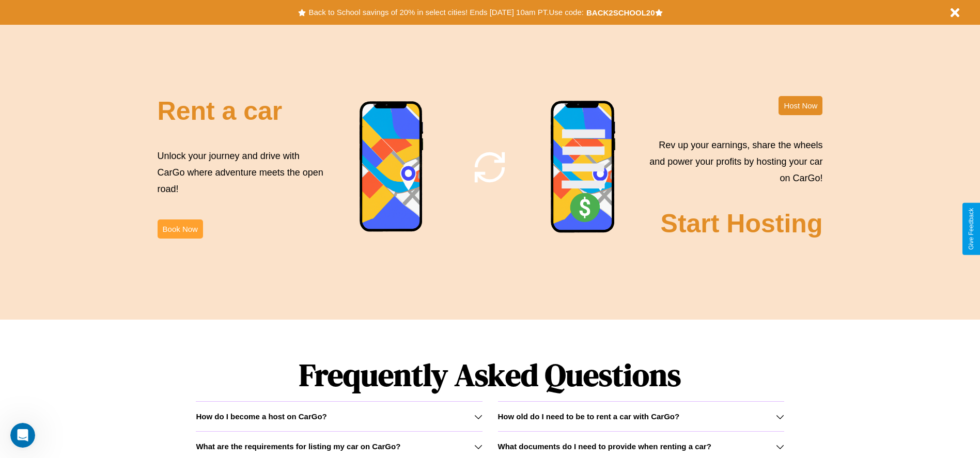 The image size is (980, 458). What do you see at coordinates (242, 173) in the screenshot?
I see `p: Unlock your journey and drive with CarGo where adventure meets the open road!` at bounding box center [242, 173].